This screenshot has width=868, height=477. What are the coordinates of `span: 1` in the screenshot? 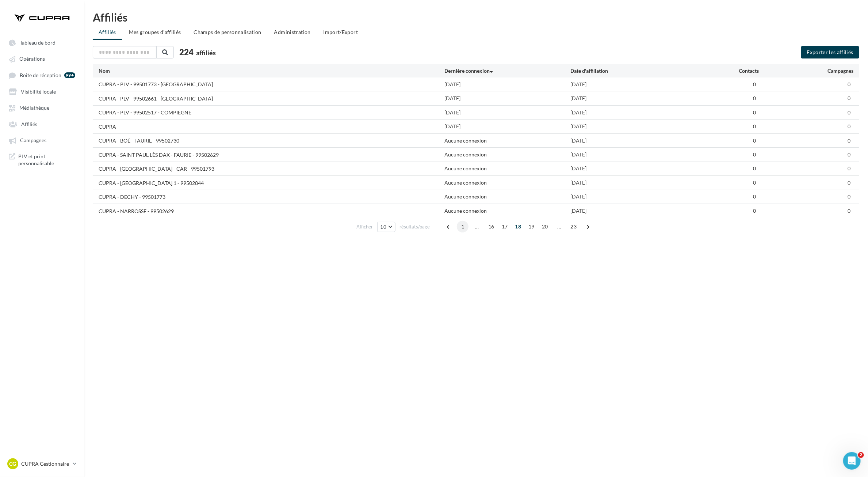 It's located at (463, 227).